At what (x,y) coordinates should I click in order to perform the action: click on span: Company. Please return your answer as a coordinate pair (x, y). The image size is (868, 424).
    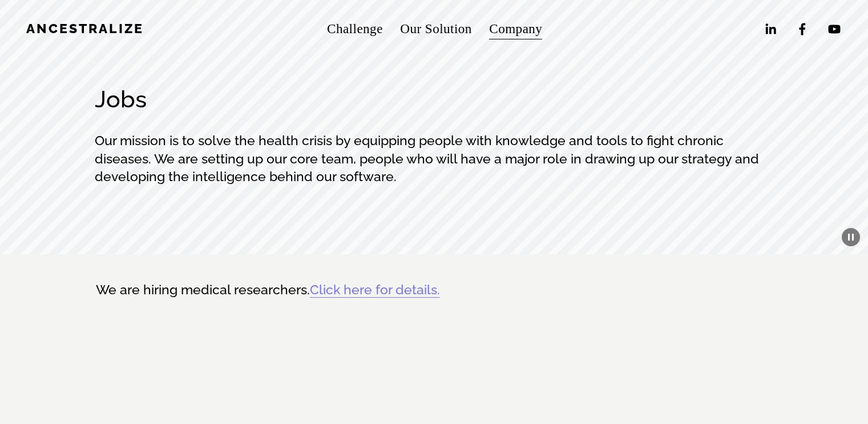
    Looking at the image, I should click on (515, 29).